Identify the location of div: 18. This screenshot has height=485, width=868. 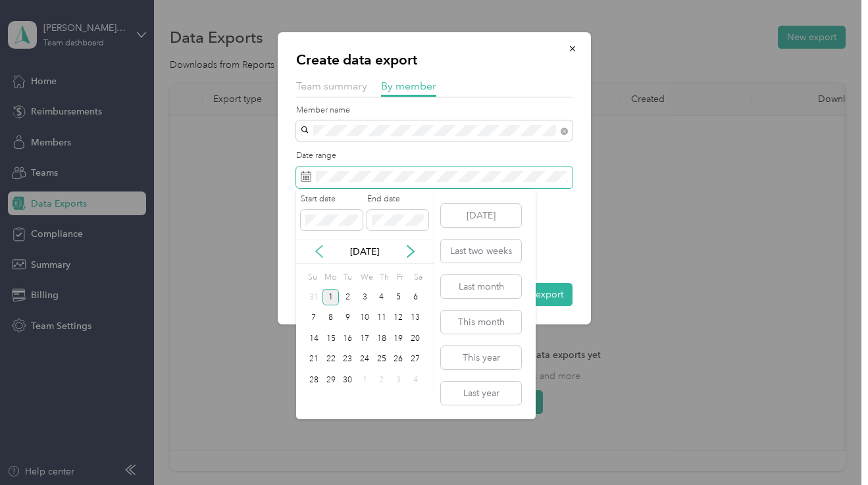
(381, 338).